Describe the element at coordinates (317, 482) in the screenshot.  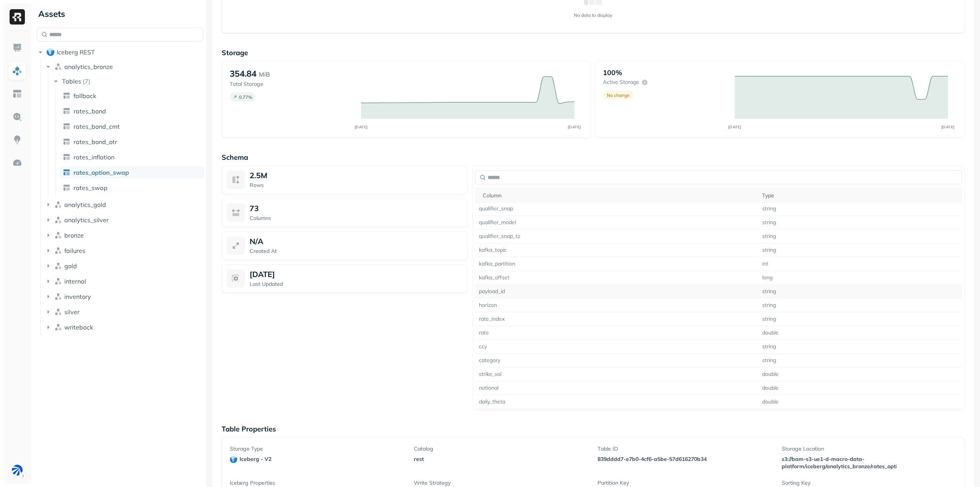
I see `p: Iceberg Properties` at that location.